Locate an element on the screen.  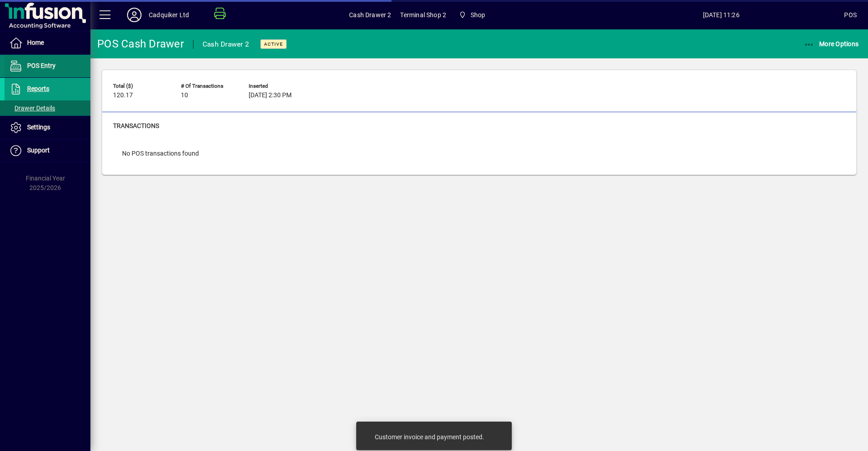
button: More Options is located at coordinates (832, 44).